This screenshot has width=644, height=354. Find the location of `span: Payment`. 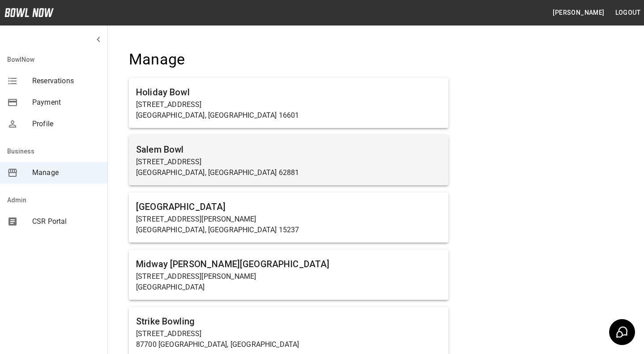

span: Payment is located at coordinates (66, 103).